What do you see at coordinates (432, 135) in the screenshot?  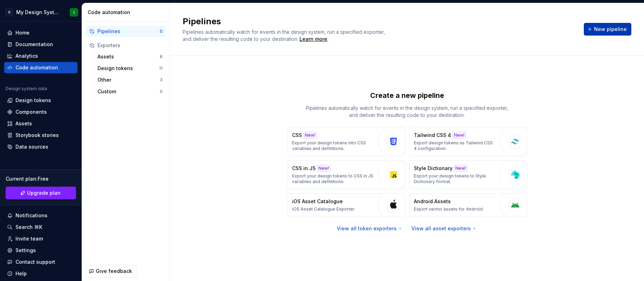 I see `p: Tailwind CSS 4` at bounding box center [432, 135].